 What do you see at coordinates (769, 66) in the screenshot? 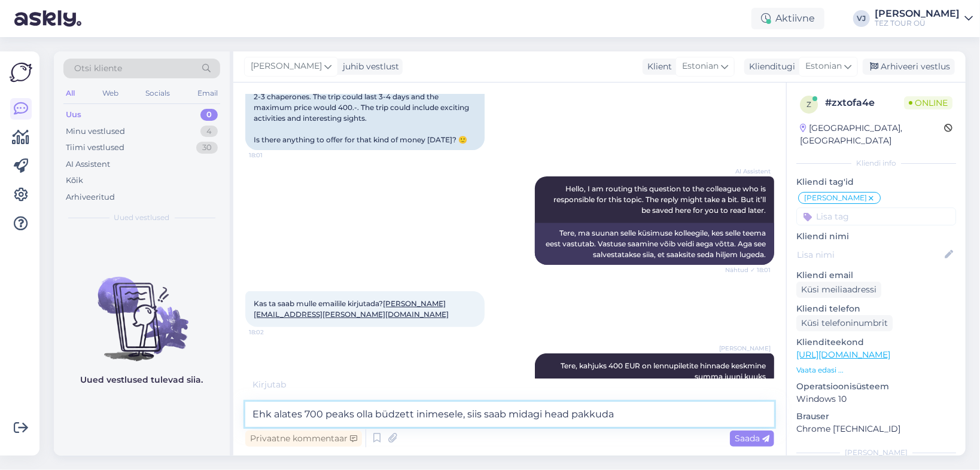
I see `div: Klienditugi` at bounding box center [769, 66].